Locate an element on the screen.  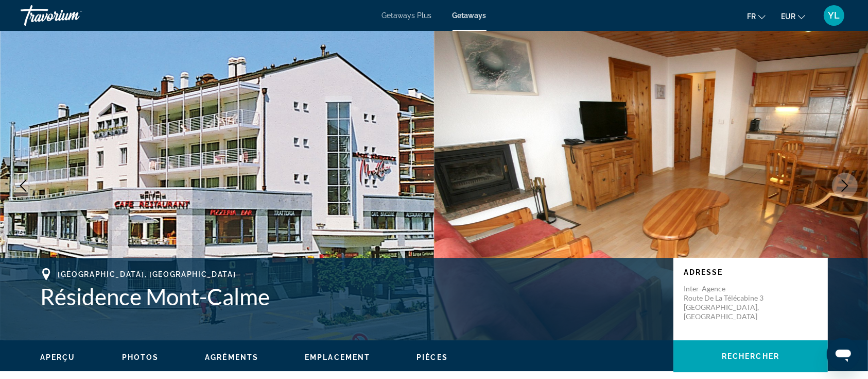
span: Agréments is located at coordinates (232, 357).